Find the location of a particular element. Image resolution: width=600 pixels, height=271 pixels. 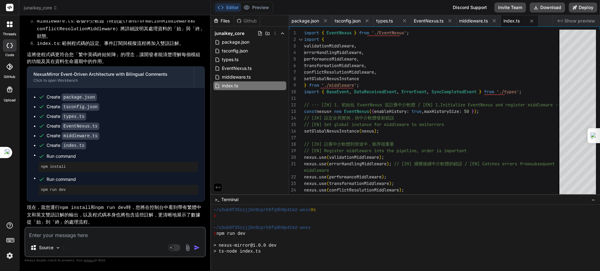

div: 21 is located at coordinates (292, 164).